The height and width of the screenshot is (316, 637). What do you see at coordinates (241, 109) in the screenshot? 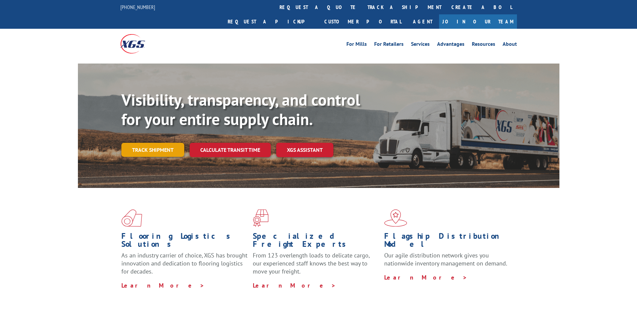
I see `b: Visibility, transparency, and control for your entire supply chain.` at bounding box center [241, 109].